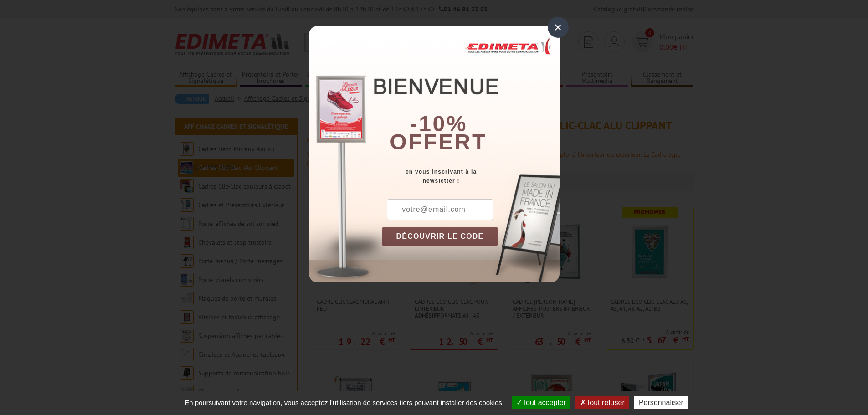 This screenshot has height=415, width=868. What do you see at coordinates (438, 142) in the screenshot?
I see `font: offert` at bounding box center [438, 142].